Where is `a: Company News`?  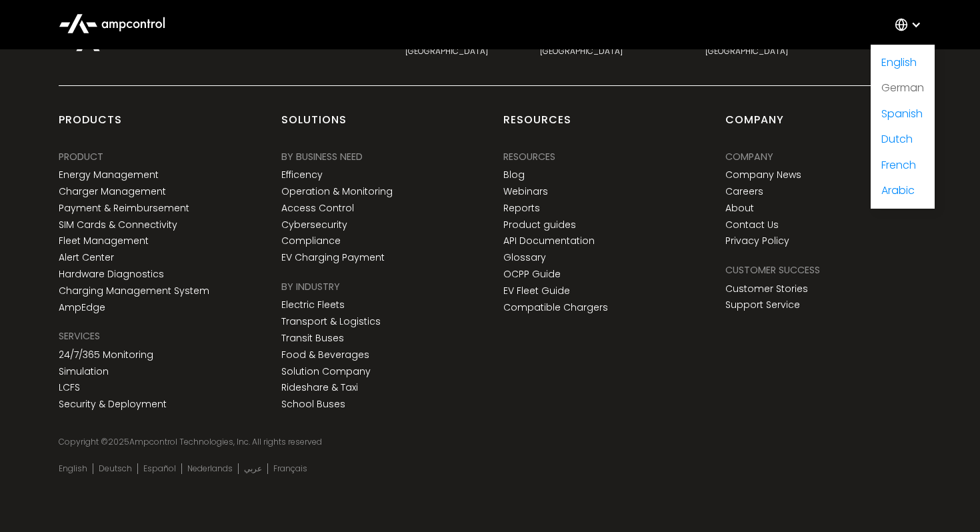
a: Company News is located at coordinates (764, 175).